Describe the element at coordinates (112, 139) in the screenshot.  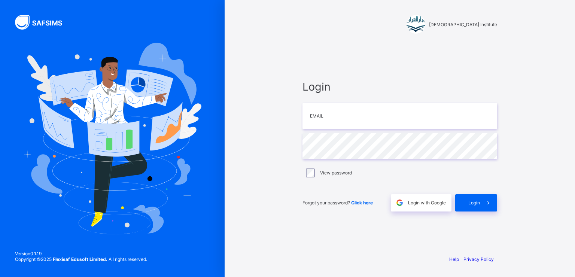
I see `img: Hero Image` at that location.